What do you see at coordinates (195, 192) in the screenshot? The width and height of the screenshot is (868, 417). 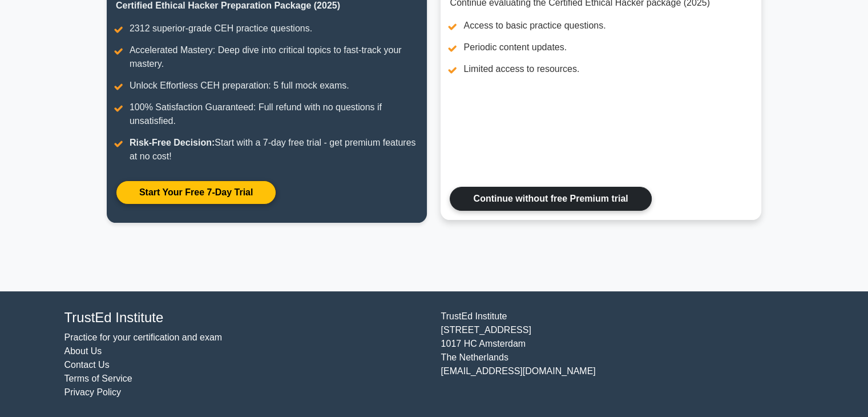 I see `a: Start Your Free 7-Day Trial` at bounding box center [195, 192].